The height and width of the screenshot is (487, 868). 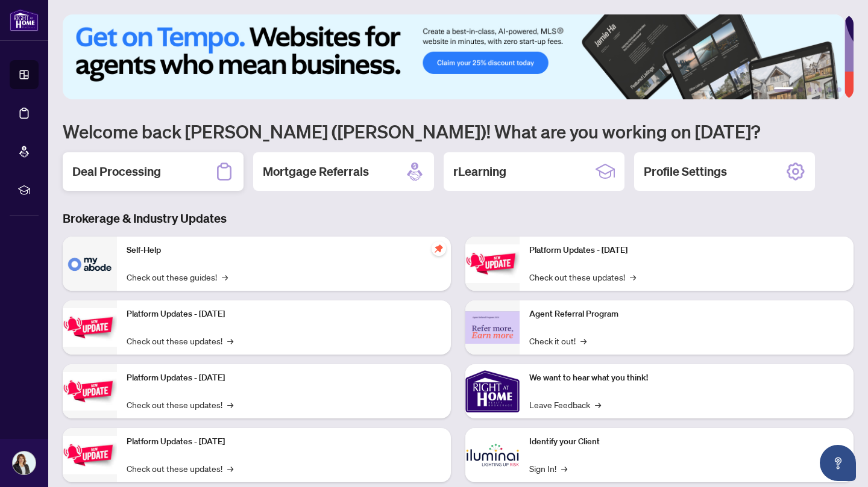 What do you see at coordinates (24, 20) in the screenshot?
I see `img: logo` at bounding box center [24, 20].